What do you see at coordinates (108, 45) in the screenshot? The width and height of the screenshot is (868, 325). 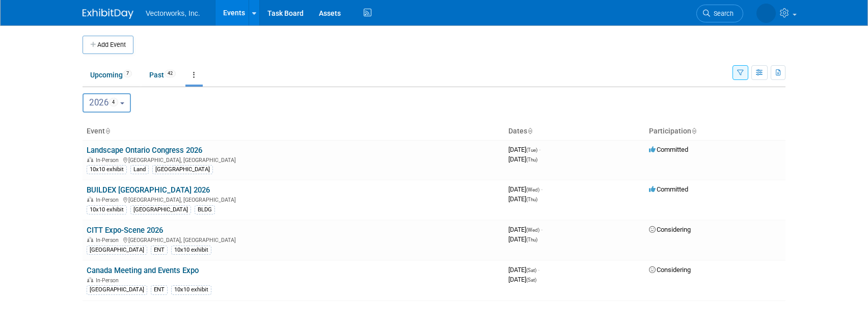 I see `button: Add Event` at bounding box center [108, 45].